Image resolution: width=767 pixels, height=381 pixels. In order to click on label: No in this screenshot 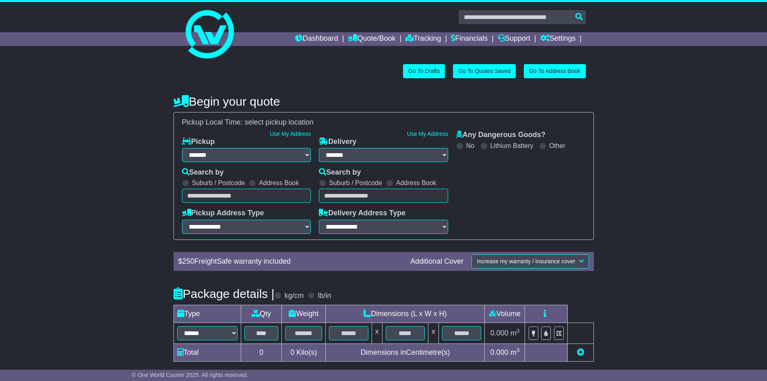, I will do `click(470, 145)`.